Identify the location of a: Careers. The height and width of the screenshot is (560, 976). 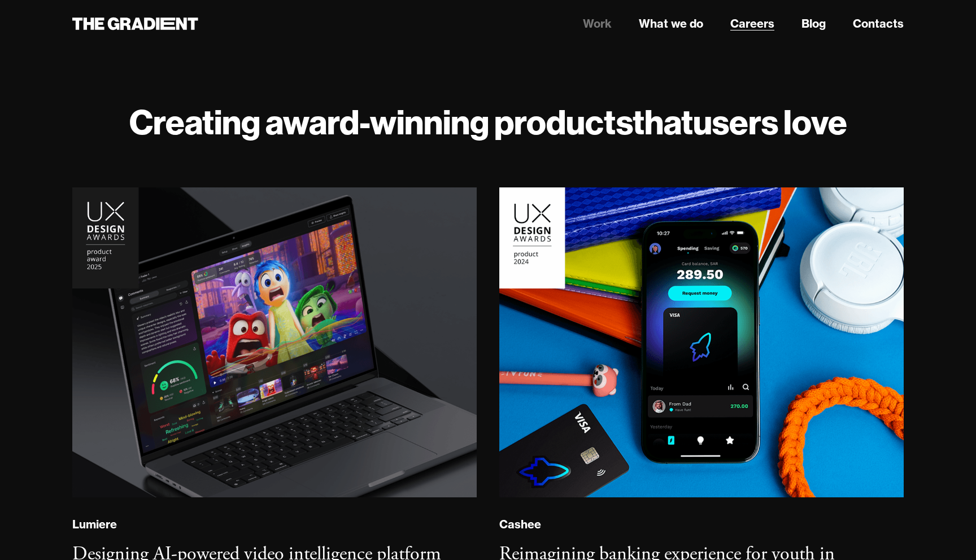
(752, 24).